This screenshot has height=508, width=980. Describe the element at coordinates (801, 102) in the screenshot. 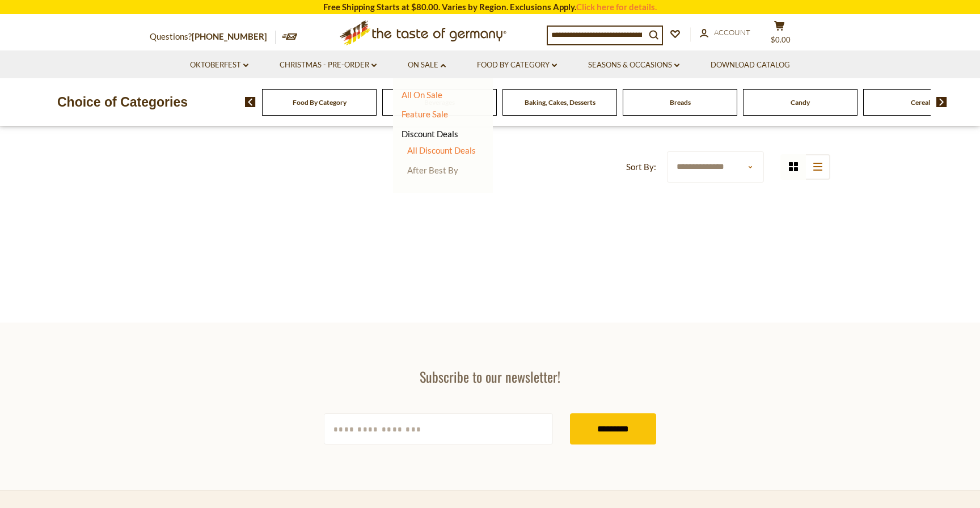

I see `span: Candy` at that location.